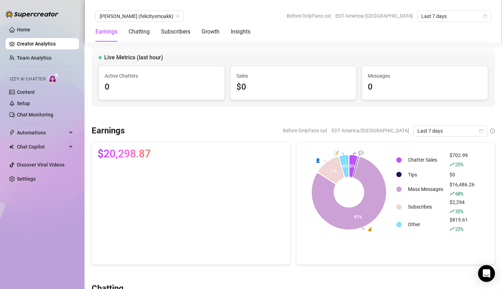 This screenshot has height=289, width=502. I want to click on td: Chatter Sales, so click(426, 160).